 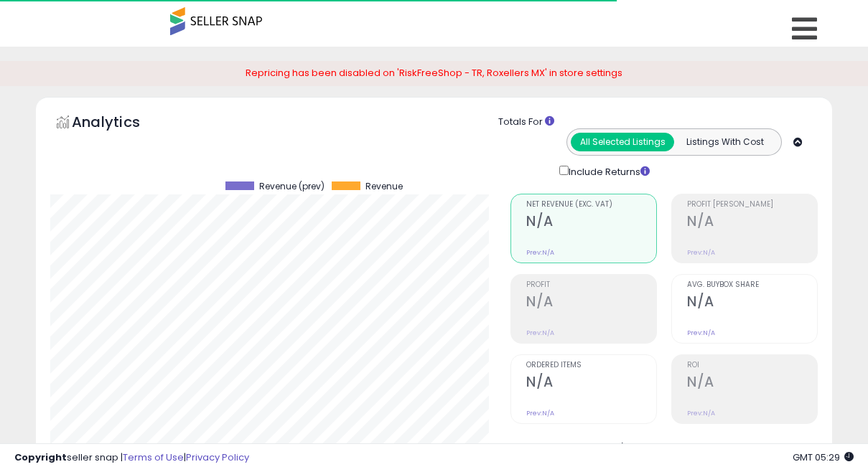 What do you see at coordinates (40, 457) in the screenshot?
I see `strong: Copyright` at bounding box center [40, 457].